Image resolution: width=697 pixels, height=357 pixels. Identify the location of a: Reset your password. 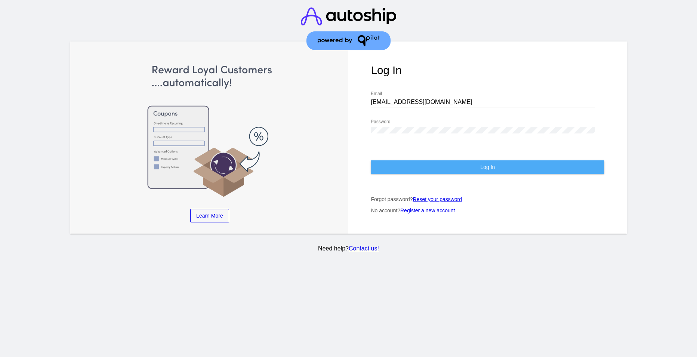
(438, 199).